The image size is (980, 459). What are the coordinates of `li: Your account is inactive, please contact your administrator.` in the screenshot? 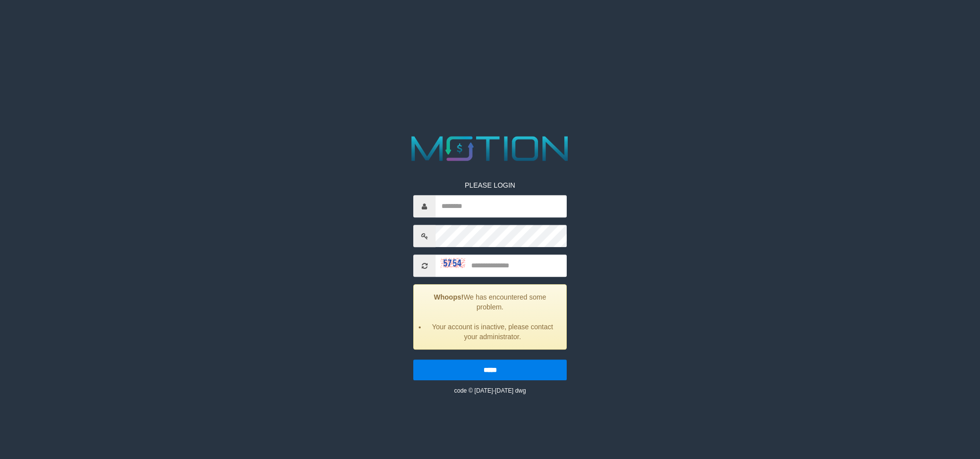 It's located at (492, 332).